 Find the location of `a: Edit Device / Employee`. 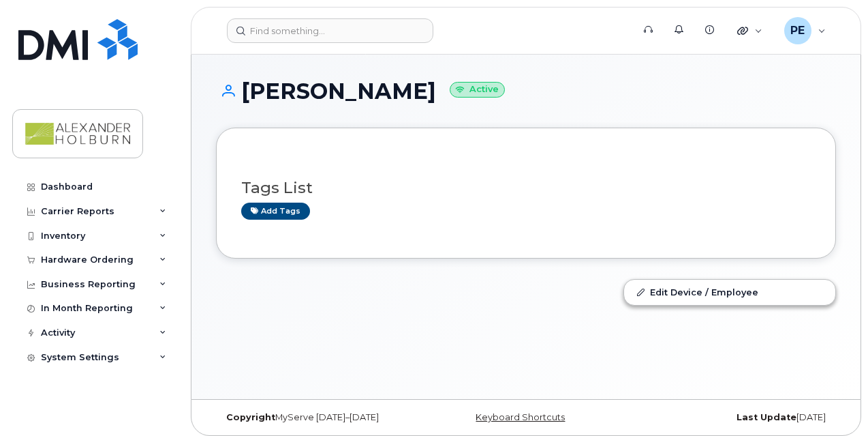

a: Edit Device / Employee is located at coordinates (730, 292).